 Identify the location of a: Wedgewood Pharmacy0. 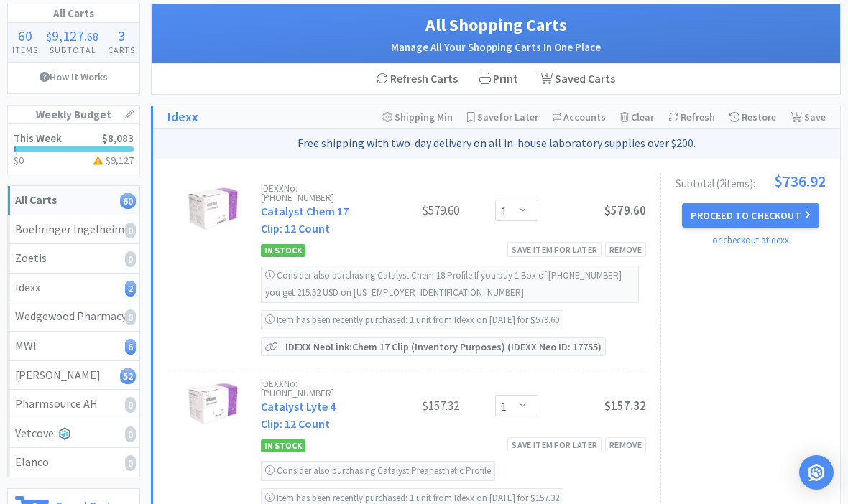
(74, 317).